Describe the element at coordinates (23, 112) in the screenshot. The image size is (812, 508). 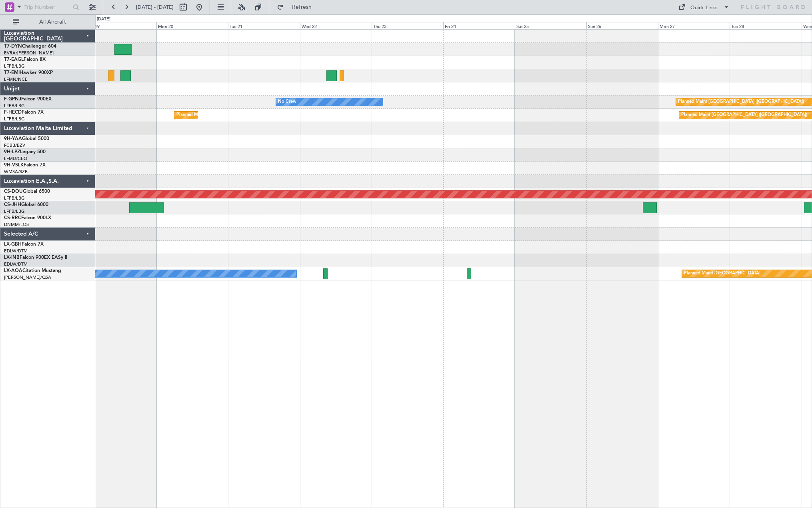
I see `a: F-HECDFalcon 7X` at that location.